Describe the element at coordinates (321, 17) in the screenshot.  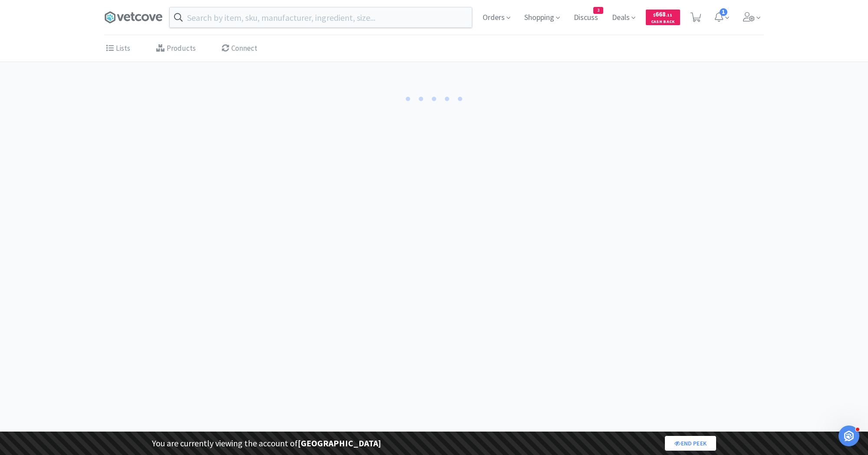
I see `input: Search by item, sku, manufacturer, ingredient, size...` at that location.